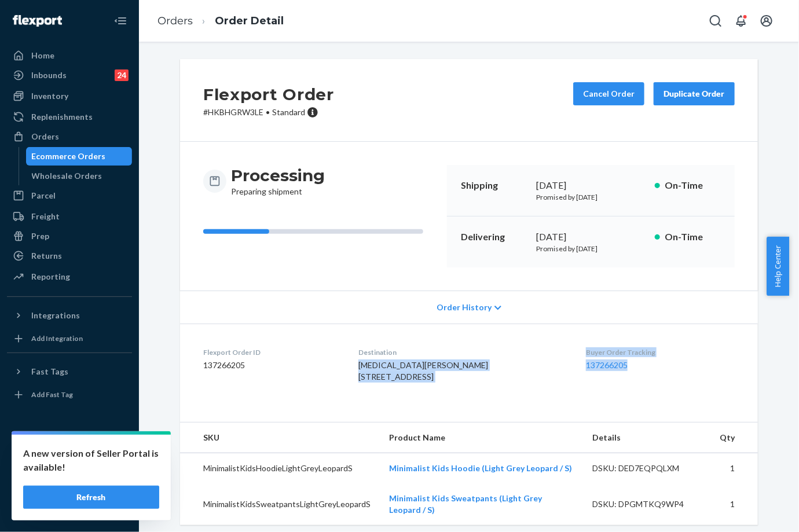  What do you see at coordinates (280, 505) in the screenshot?
I see `td: MinimalistKidsSweatpantsLightGreyLeopardS` at bounding box center [280, 505].